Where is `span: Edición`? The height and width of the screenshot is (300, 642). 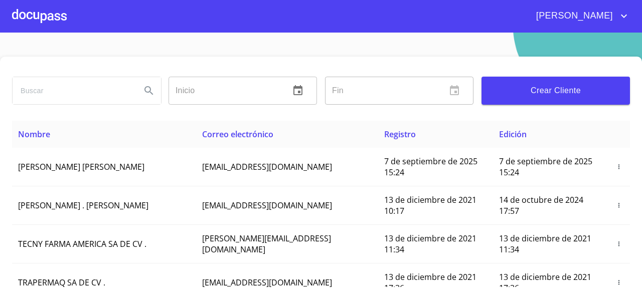 span: Edición is located at coordinates (513, 134).